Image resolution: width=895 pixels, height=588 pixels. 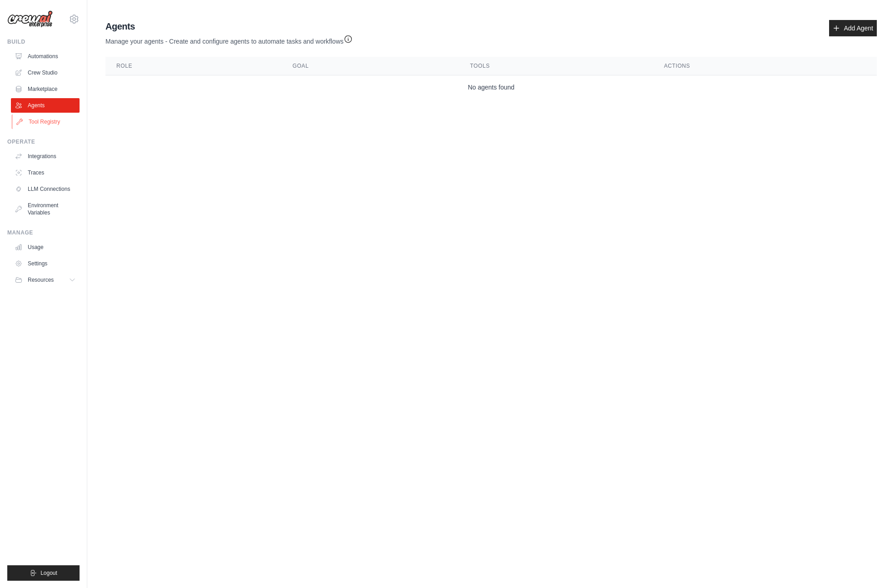 What do you see at coordinates (370, 66) in the screenshot?
I see `th: Goal` at bounding box center [370, 66].